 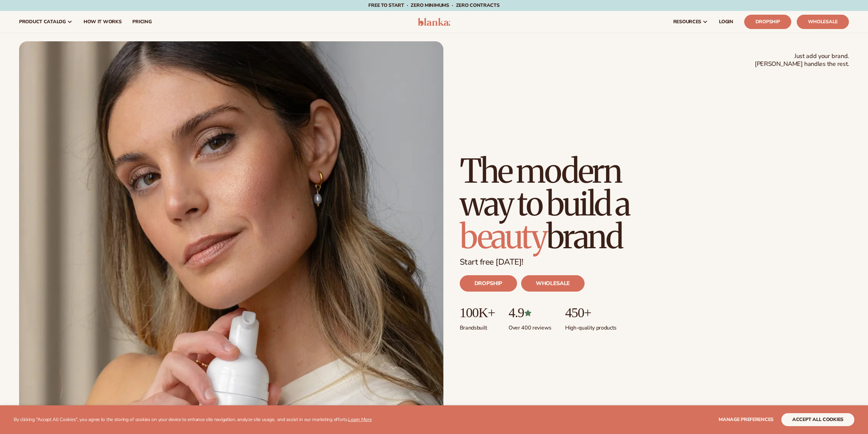 What do you see at coordinates (142, 21) in the screenshot?
I see `a: pricing` at bounding box center [142, 21].